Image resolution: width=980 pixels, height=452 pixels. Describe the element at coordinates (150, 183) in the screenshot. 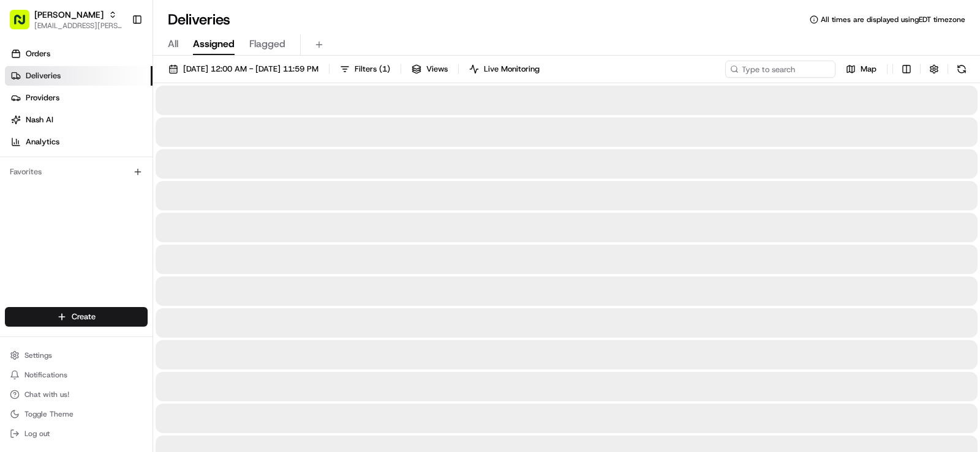

I see `a: 💻API Documentation` at that location.